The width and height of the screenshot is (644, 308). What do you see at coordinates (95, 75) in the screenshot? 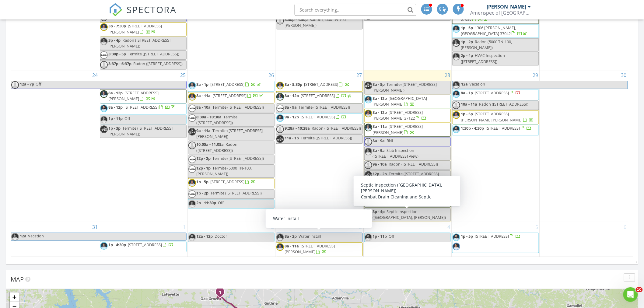
I see `a: Go to August 24, 2025` at bounding box center [95, 75].